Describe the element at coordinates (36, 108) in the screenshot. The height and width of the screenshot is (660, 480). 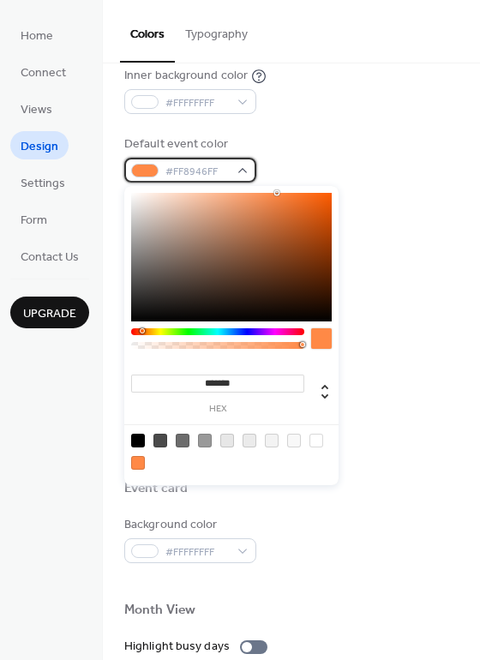
I see `a: Views` at that location.